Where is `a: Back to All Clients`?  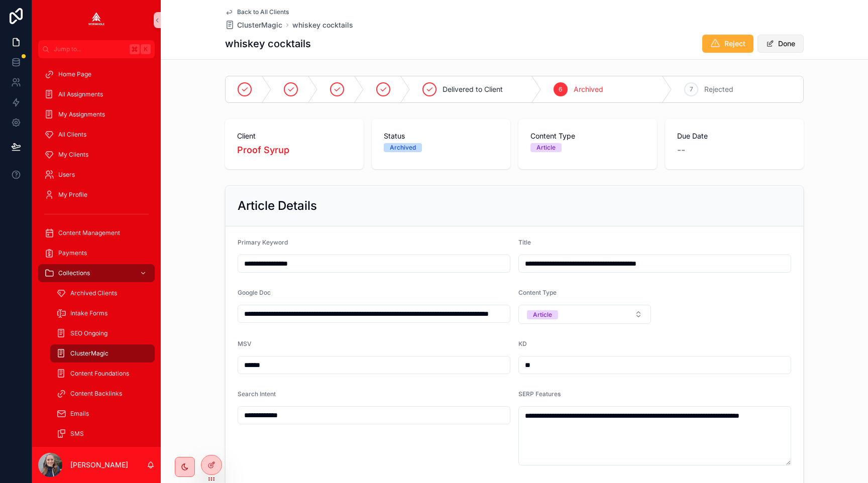 a: Back to All Clients is located at coordinates (257, 12).